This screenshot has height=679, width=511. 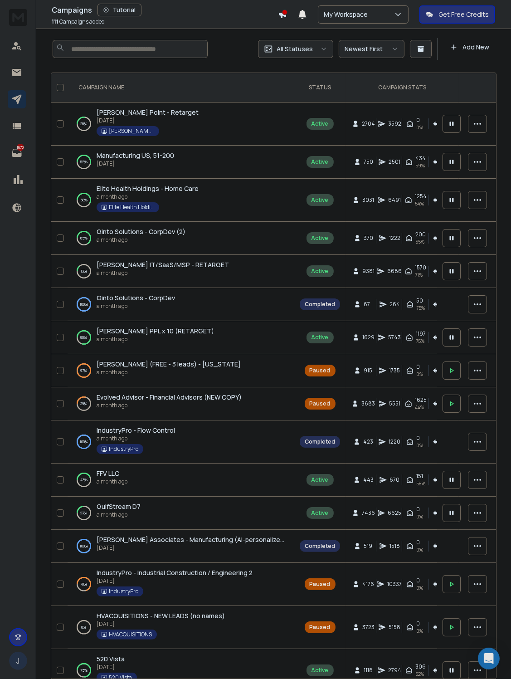 What do you see at coordinates (368, 670) in the screenshot?
I see `span: 1118` at bounding box center [368, 670].